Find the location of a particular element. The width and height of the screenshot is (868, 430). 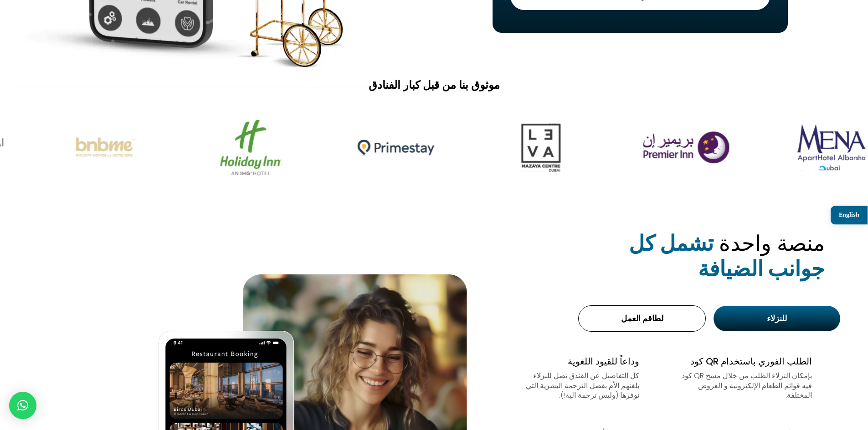

div: بإمكان النزلاء الطلب من خلال مسح QR كود فيه قوائم الطعام الإلكترونية و العروض المختلفة. is located at coordinates (744, 386).